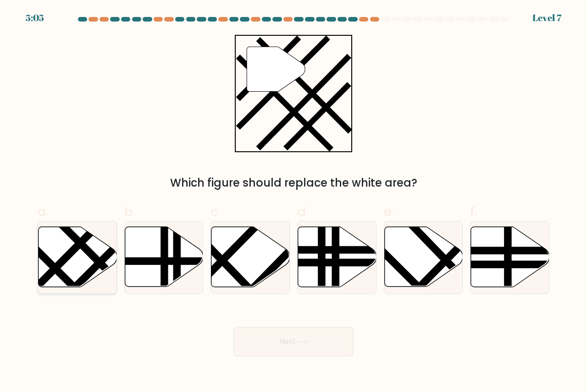 The image size is (587, 392). Describe the element at coordinates (35, 18) in the screenshot. I see `div: 5:05` at that location.